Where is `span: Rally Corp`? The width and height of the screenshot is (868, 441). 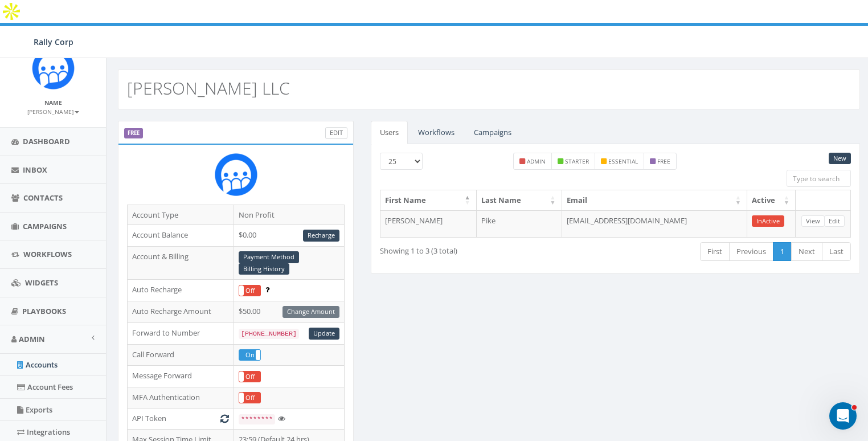 span: Rally Corp is located at coordinates (54, 41).